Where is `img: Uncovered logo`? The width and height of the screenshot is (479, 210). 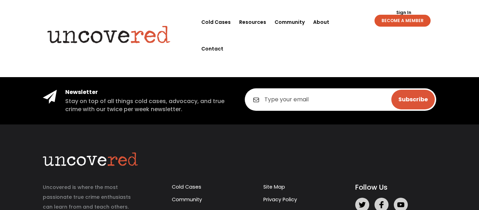 img: Uncovered logo is located at coordinates (109, 34).